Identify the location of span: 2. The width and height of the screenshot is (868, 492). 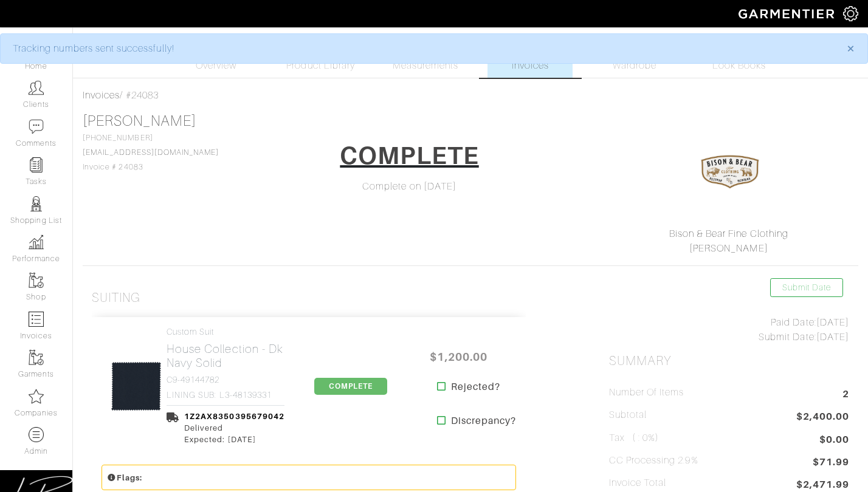
(845, 394).